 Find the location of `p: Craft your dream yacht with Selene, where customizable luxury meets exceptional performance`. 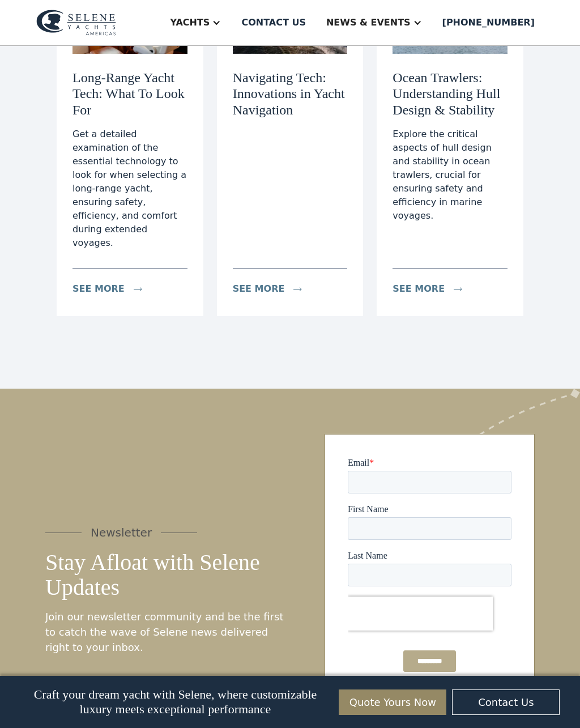

p: Craft your dream yacht with Selene, where customizable luxury meets exceptional performance is located at coordinates (176, 702).